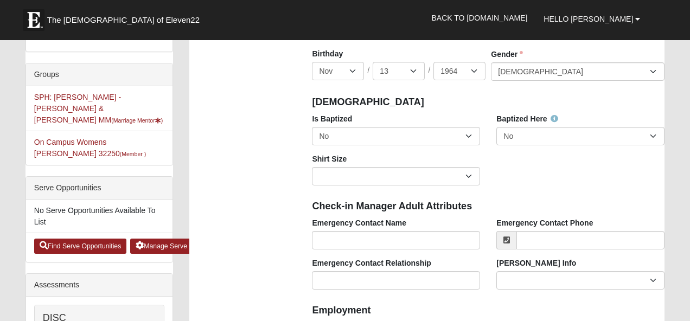 Image resolution: width=690 pixels, height=321 pixels. Describe the element at coordinates (332, 119) in the screenshot. I see `label: Is Baptized` at that location.